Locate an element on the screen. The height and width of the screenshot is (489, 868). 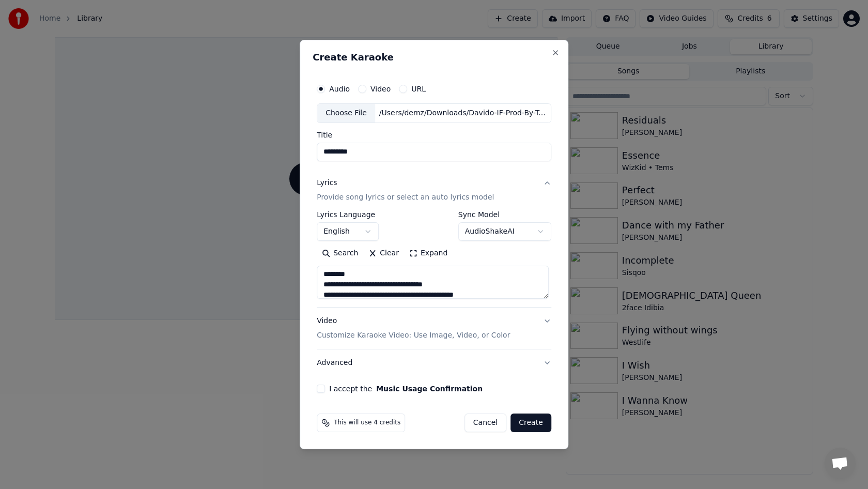
label: Video is located at coordinates (380, 89).